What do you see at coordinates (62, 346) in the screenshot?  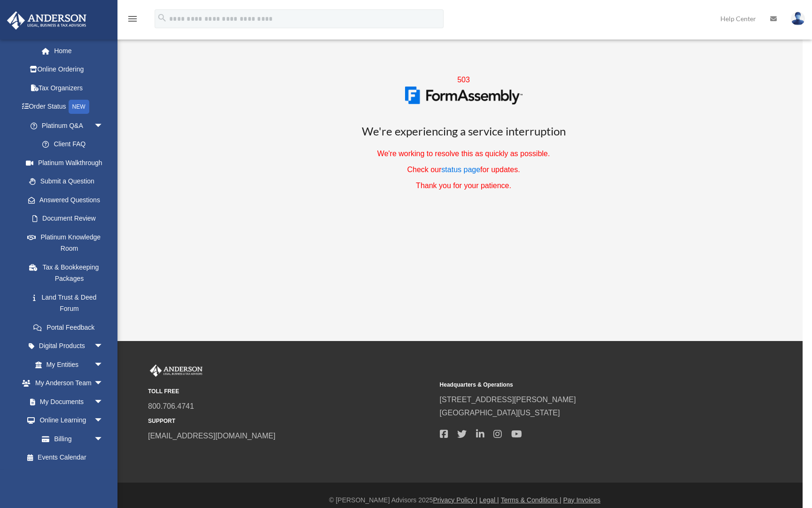 I see `a: Digital Productsarrow_drop_down` at bounding box center [62, 346].